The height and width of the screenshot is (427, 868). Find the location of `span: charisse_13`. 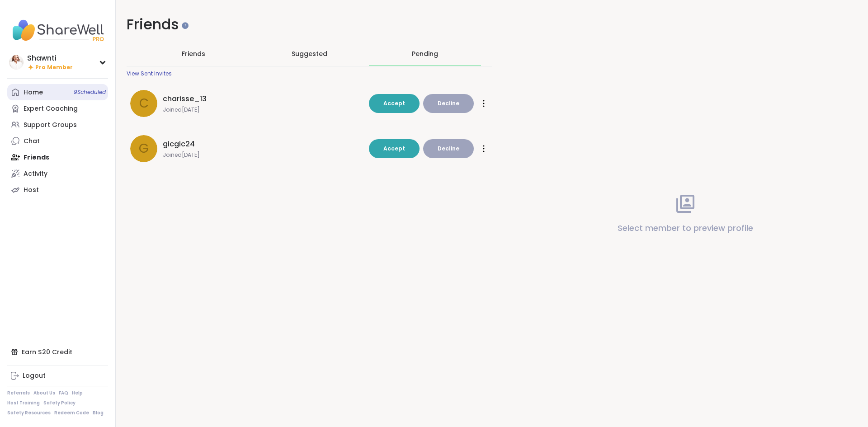

span: charisse_13 is located at coordinates (184, 99).